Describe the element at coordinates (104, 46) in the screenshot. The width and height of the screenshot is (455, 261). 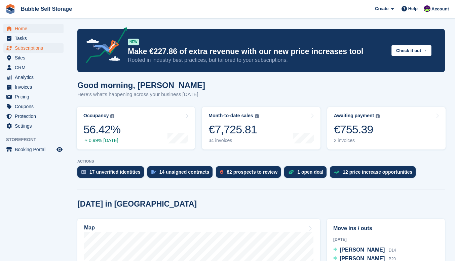
I see `img: price-adjustments-announcement-icon-8257ccfd72463d97f412b2fc003d46551f7dbcb40ab6d574587a9cd5c0d94...` at that location.